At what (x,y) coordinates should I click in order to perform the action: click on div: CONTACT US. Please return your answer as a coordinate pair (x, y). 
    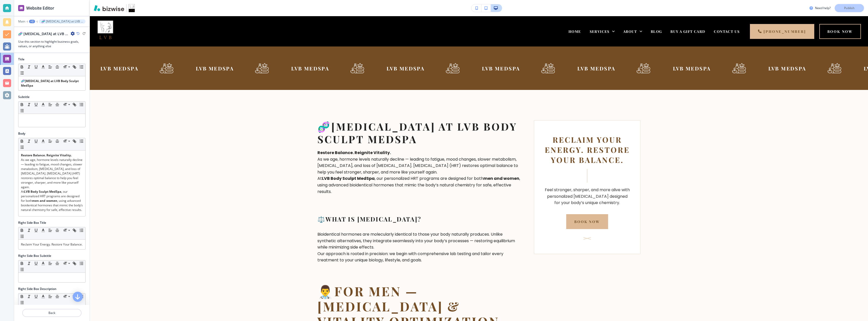
    Looking at the image, I should click on (726, 31).